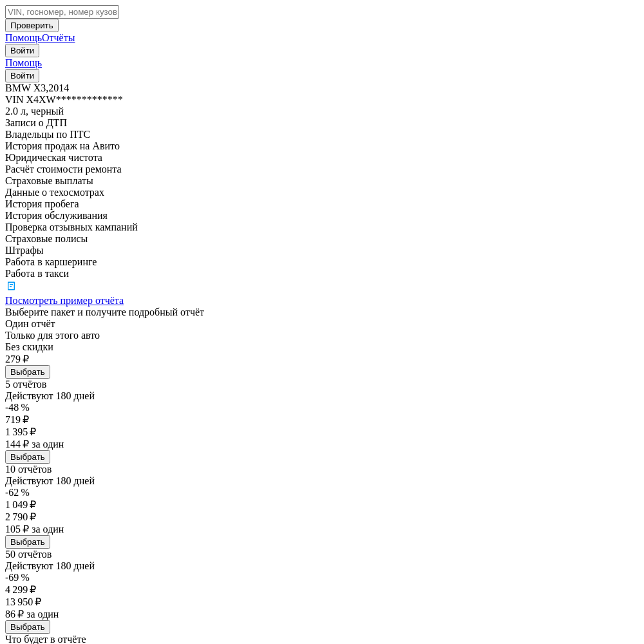  I want to click on div: Работа в каршеринге, so click(322, 262).